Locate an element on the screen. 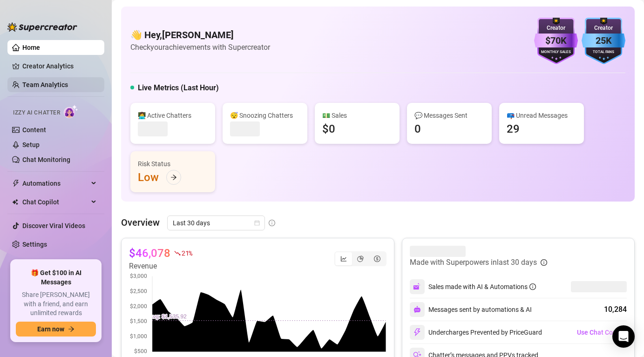 This screenshot has height=357, width=644. div: Open Intercom Messenger is located at coordinates (623, 336).